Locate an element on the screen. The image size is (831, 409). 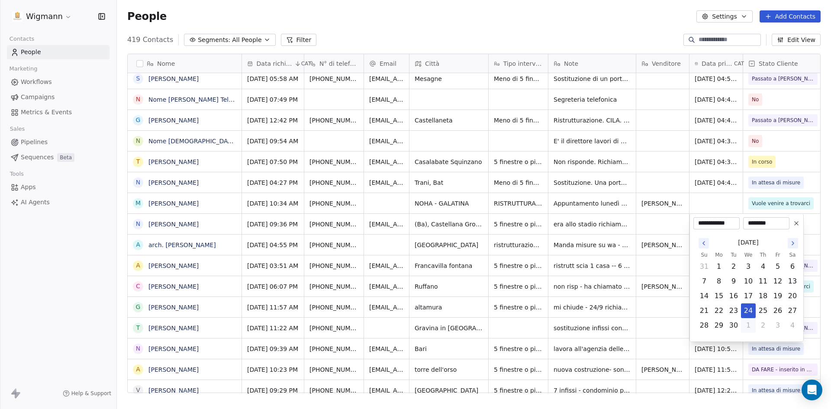
button: Saturday, September 6th, 2025 is located at coordinates (793, 267).